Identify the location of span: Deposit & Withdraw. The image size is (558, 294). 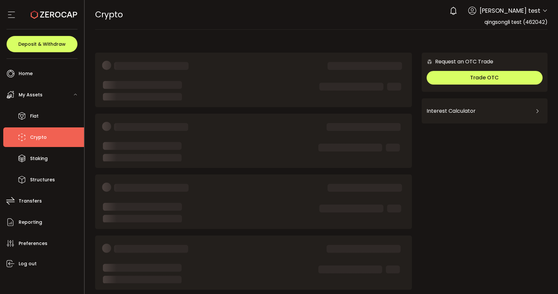
(42, 44).